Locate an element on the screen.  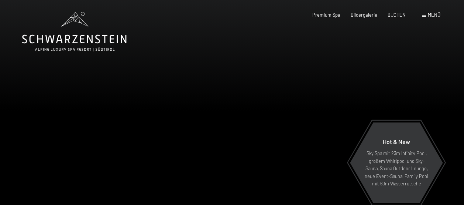
span: Menü is located at coordinates (434, 15).